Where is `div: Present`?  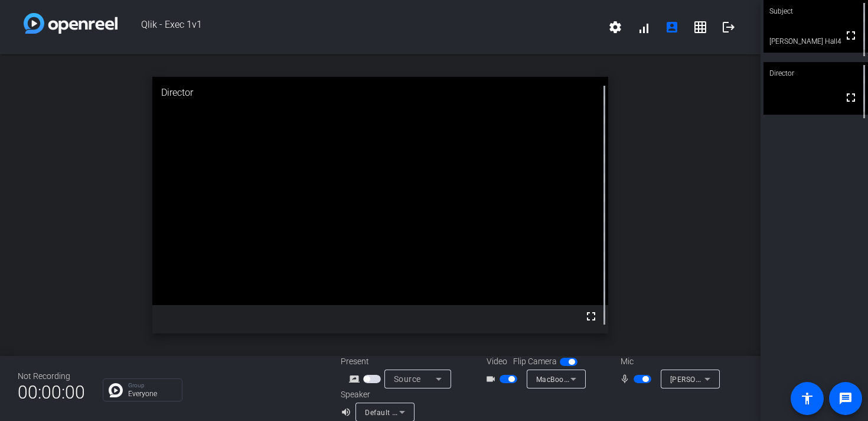 div: Present is located at coordinates (400, 361).